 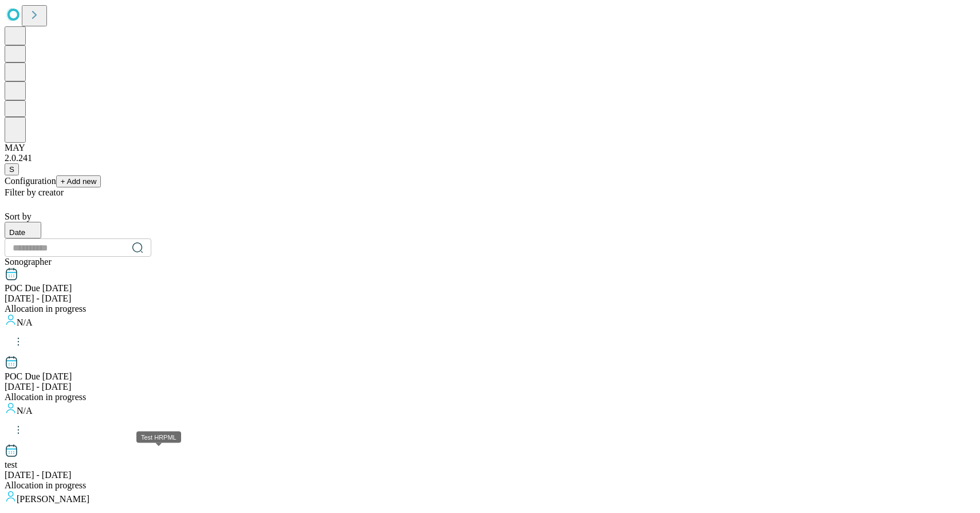 What do you see at coordinates (18, 232) in the screenshot?
I see `span: Date` at bounding box center [18, 232].